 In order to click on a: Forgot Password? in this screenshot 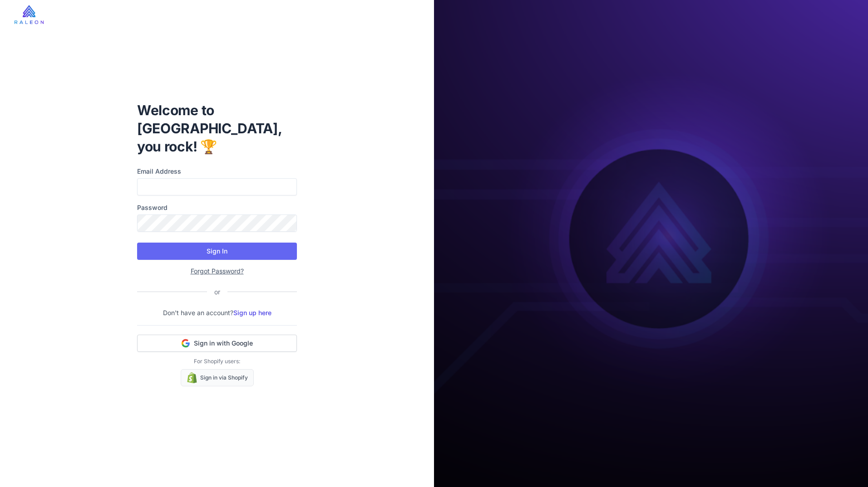, I will do `click(217, 271)`.